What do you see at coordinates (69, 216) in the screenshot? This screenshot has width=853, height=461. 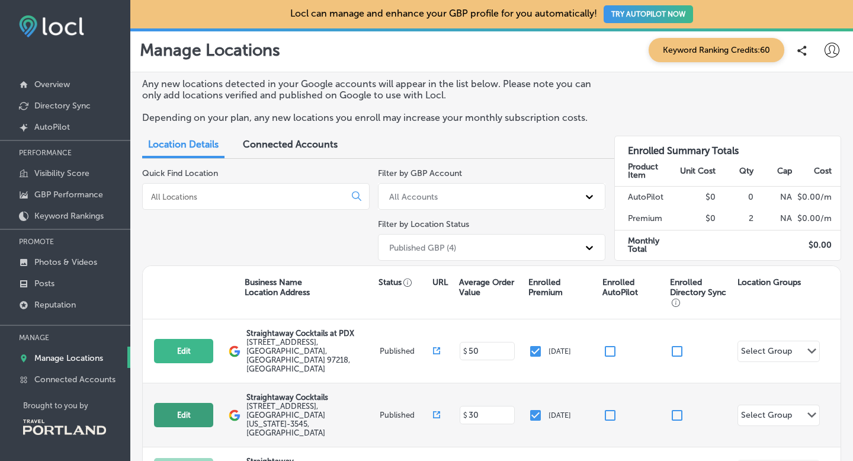 I see `p: Keyword Rankings` at bounding box center [69, 216].